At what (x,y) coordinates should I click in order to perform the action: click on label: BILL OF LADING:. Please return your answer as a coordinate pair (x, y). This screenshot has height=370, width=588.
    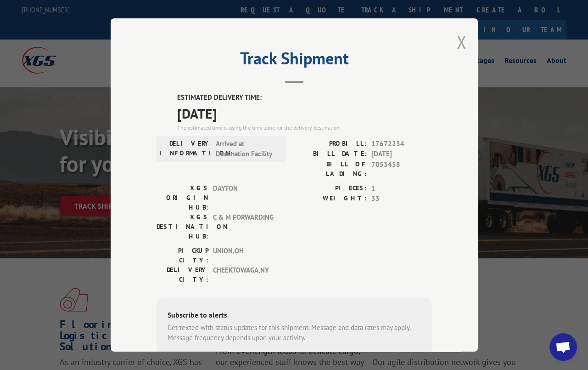
    Looking at the image, I should click on (330, 169).